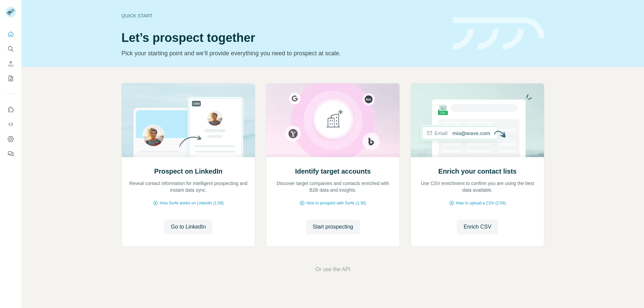 The height and width of the screenshot is (308, 644). I want to click on button: Quick start, so click(10, 34).